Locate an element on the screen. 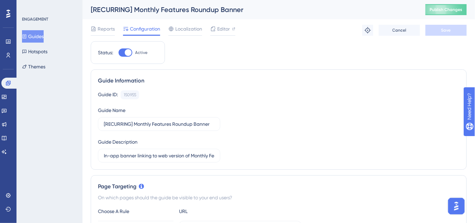 Image resolution: width=475 pixels, height=223 pixels. div: Status: is located at coordinates (106, 53).